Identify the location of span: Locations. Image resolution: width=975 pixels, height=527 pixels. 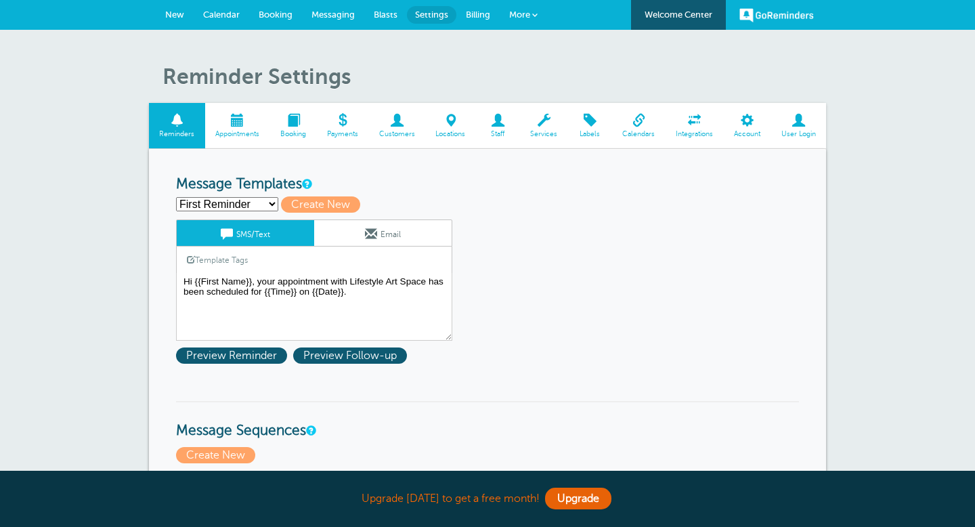
(450, 134).